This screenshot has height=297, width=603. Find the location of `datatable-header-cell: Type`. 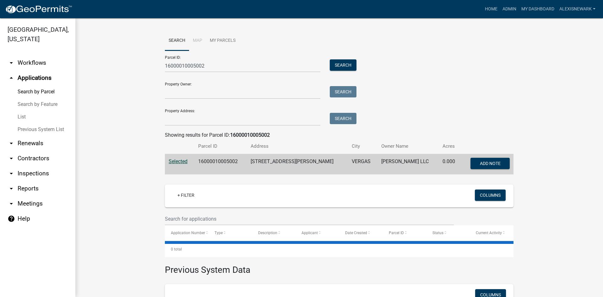

datatable-header-cell: Type is located at coordinates (230, 233).